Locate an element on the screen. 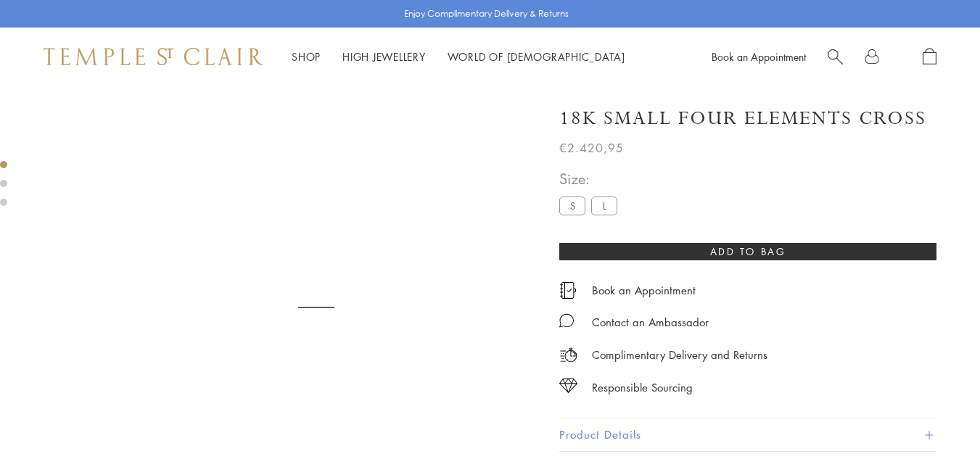 The height and width of the screenshot is (459, 980). img: icon_appointment.svg is located at coordinates (568, 290).